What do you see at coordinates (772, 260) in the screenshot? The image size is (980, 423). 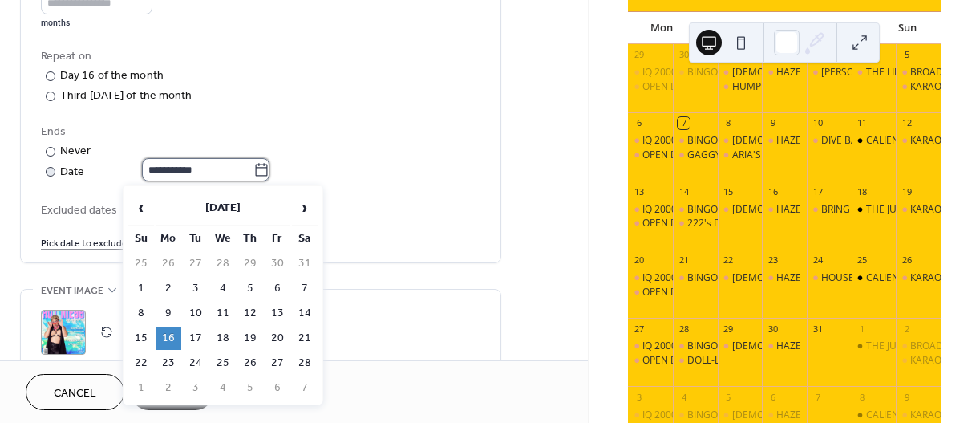 I see `div: 23` at bounding box center [772, 260].